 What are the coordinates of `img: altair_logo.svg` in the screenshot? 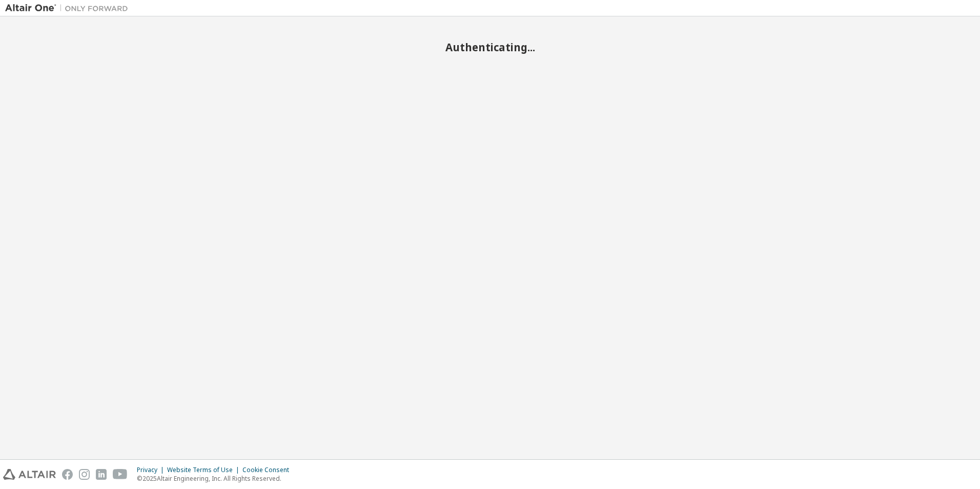 It's located at (29, 474).